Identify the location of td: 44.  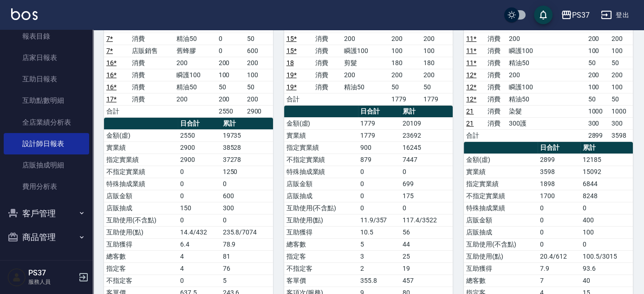
(427, 244).